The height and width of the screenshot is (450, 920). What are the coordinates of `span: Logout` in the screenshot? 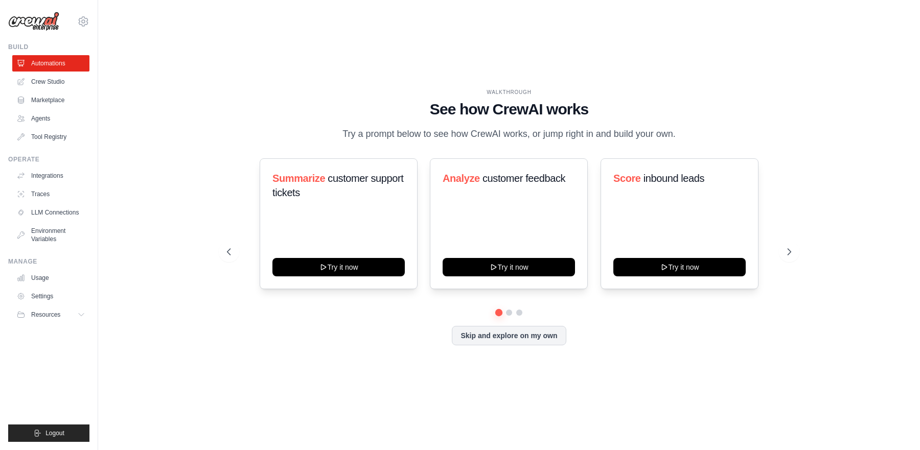 It's located at (55, 433).